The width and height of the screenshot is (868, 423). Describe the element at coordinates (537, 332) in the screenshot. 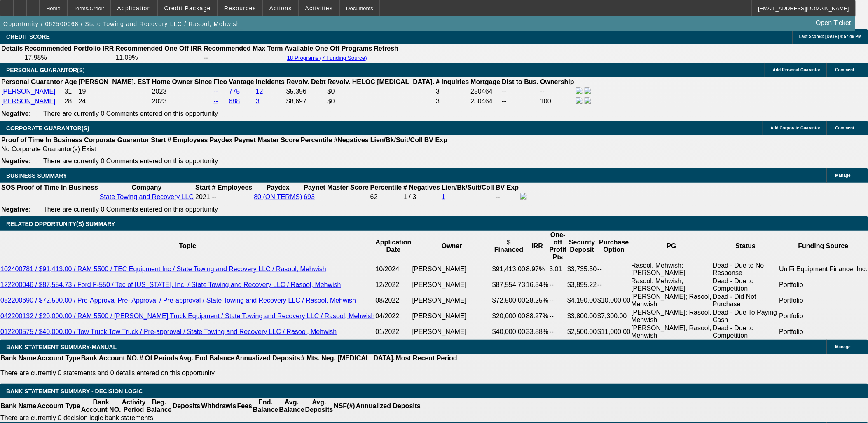

I see `td: 33.88%` at that location.